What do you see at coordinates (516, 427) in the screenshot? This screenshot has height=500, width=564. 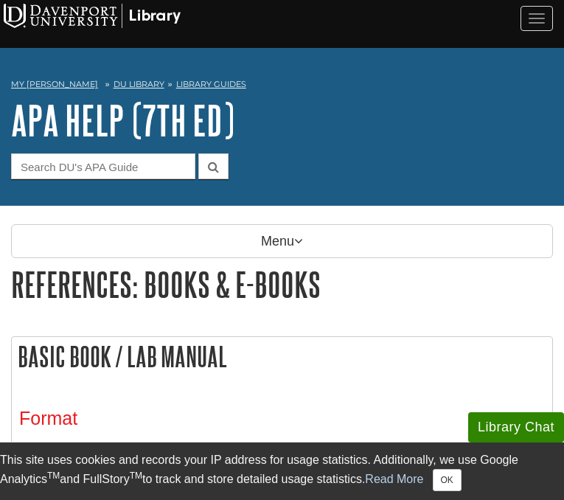 I see `button: Library Chat` at bounding box center [516, 427].